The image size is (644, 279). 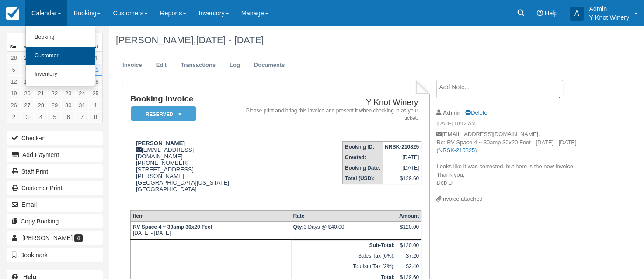 I want to click on a: 26, so click(x=14, y=105).